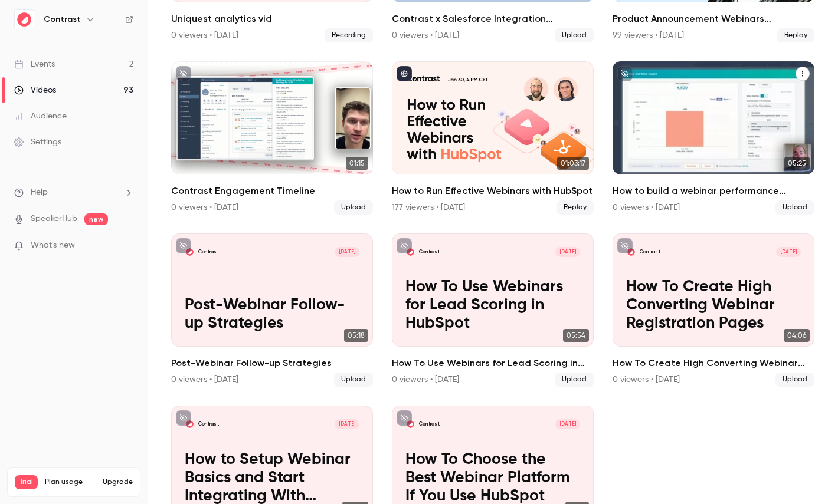  I want to click on button: Upgrade, so click(117, 482).